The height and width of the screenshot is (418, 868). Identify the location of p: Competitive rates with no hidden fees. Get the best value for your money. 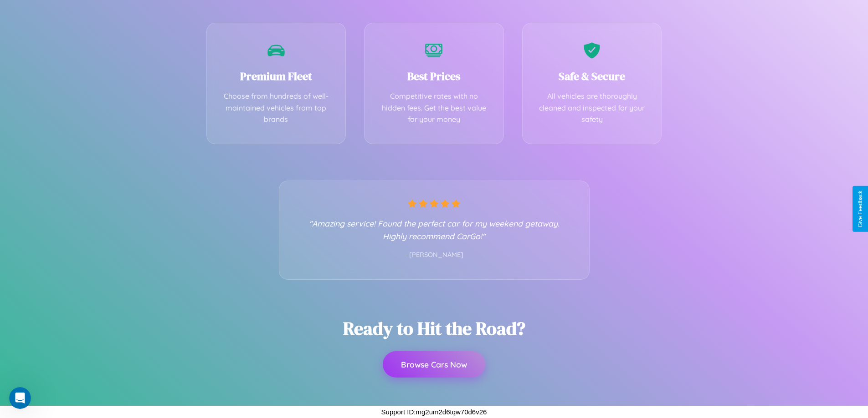
(433, 108).